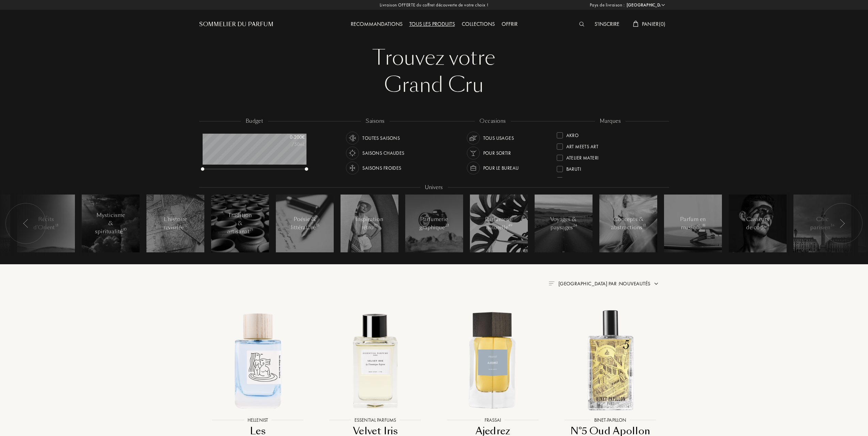  Describe the element at coordinates (610, 121) in the screenshot. I see `div: marques` at that location.